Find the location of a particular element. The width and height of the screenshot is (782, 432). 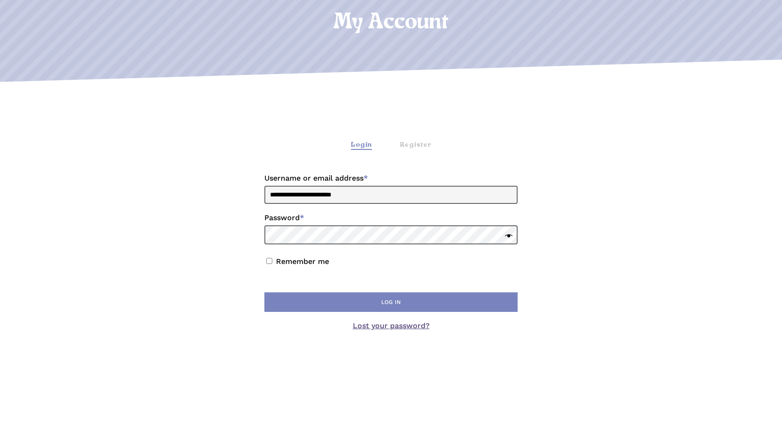

div: Login is located at coordinates (361, 145).